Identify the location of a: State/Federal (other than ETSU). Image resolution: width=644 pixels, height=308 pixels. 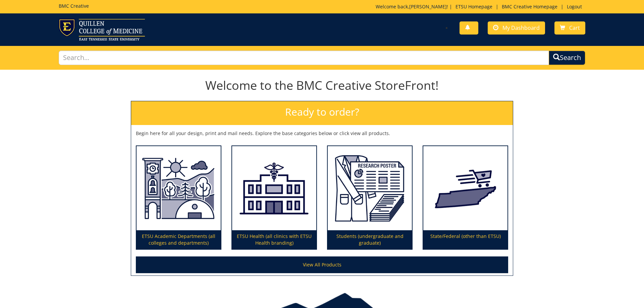
(465, 197).